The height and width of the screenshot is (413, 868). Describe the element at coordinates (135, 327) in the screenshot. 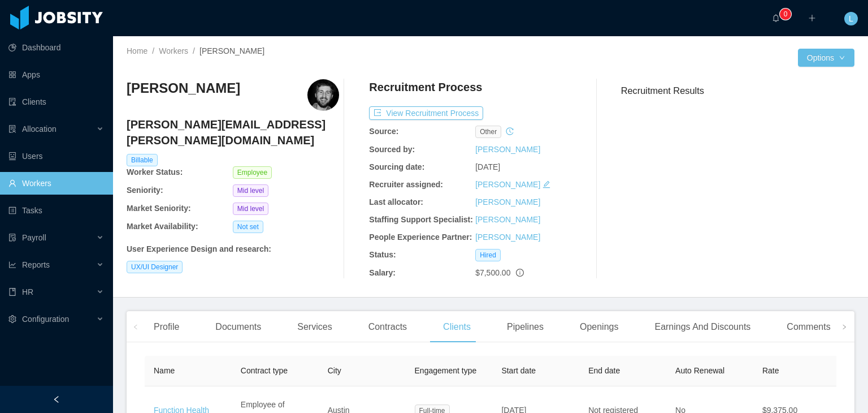

I see `i: icon: left` at that location.